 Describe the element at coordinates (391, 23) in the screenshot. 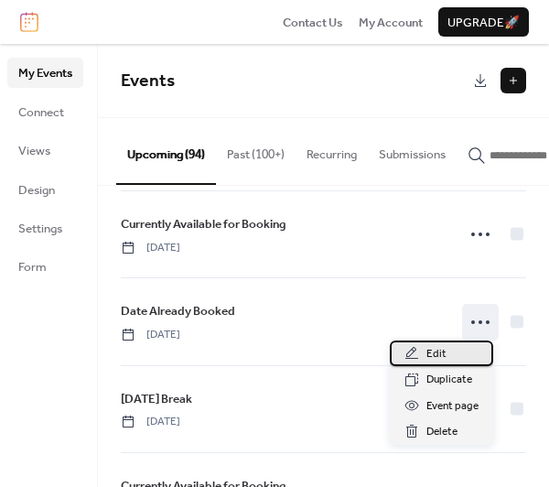

I see `span: My Account` at that location.